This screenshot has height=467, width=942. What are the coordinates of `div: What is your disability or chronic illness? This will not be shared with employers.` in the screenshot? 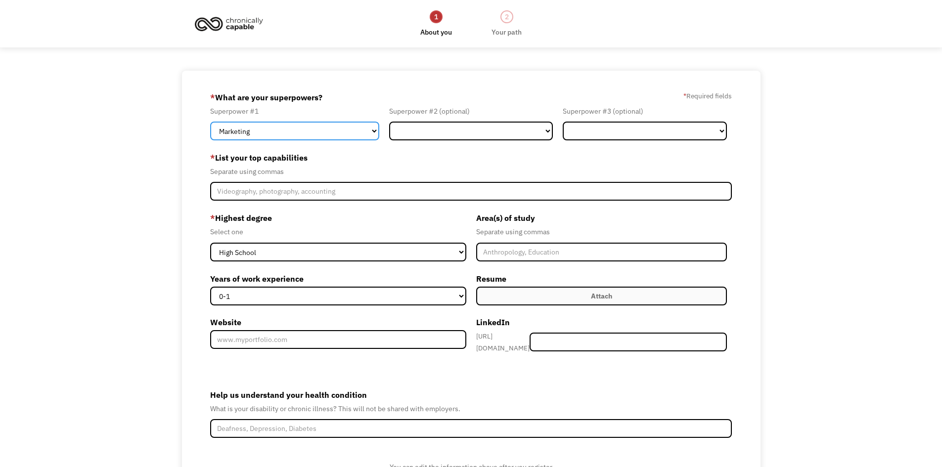 It's located at (471, 409).